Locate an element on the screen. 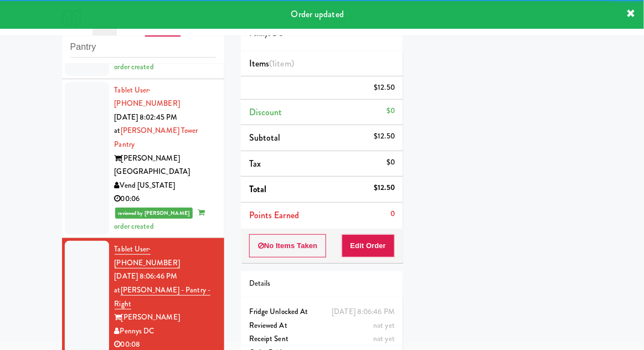 This screenshot has width=644, height=350. div: Details is located at coordinates (322, 283).